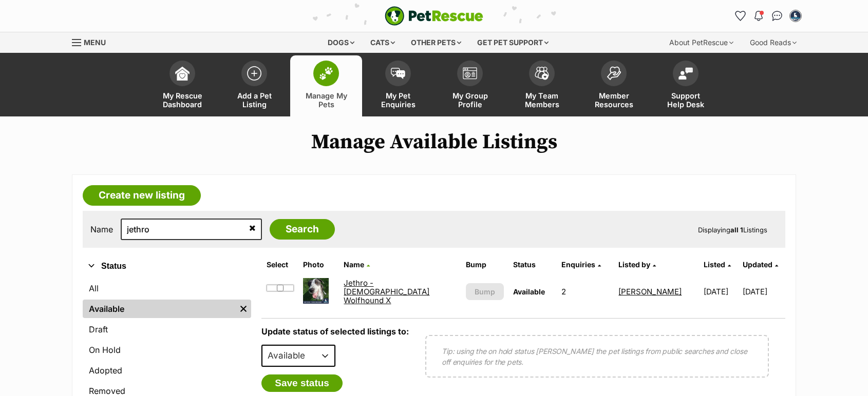  I want to click on label: Name, so click(101, 230).